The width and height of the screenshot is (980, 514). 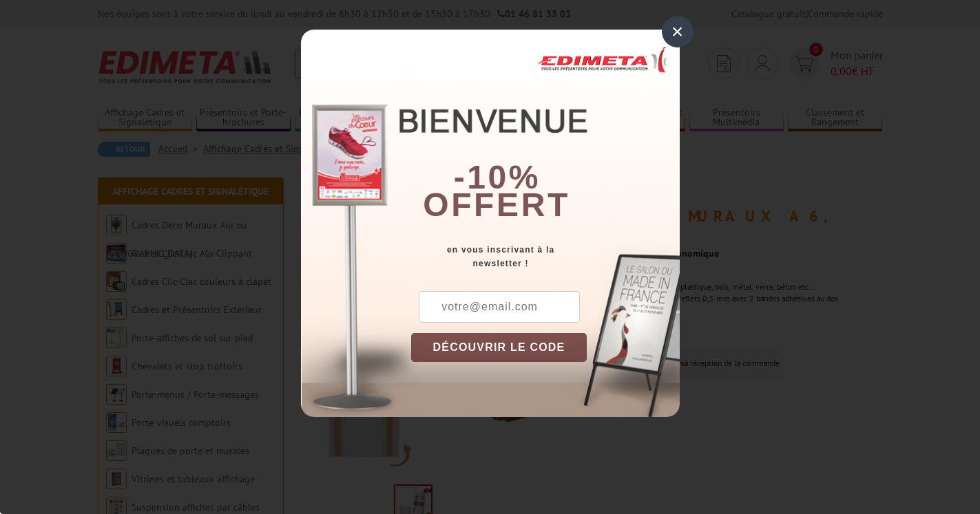 I want to click on input: votre@email.com, so click(x=500, y=307).